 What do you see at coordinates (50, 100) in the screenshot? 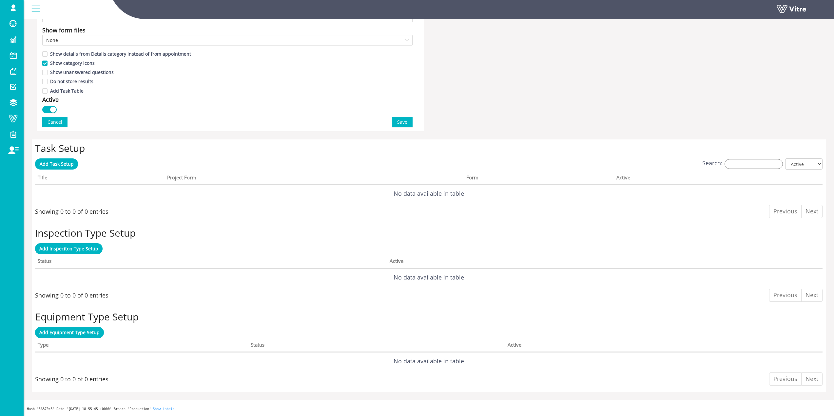
I see `div: Active` at bounding box center [50, 100].